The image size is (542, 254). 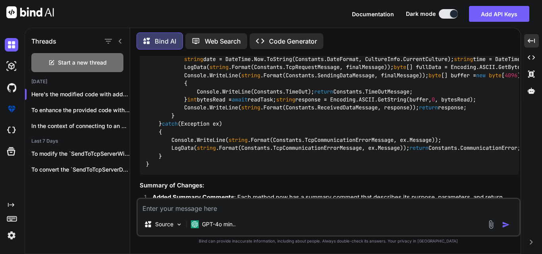 What do you see at coordinates (12, 109) in the screenshot?
I see `img: premium` at bounding box center [12, 109].